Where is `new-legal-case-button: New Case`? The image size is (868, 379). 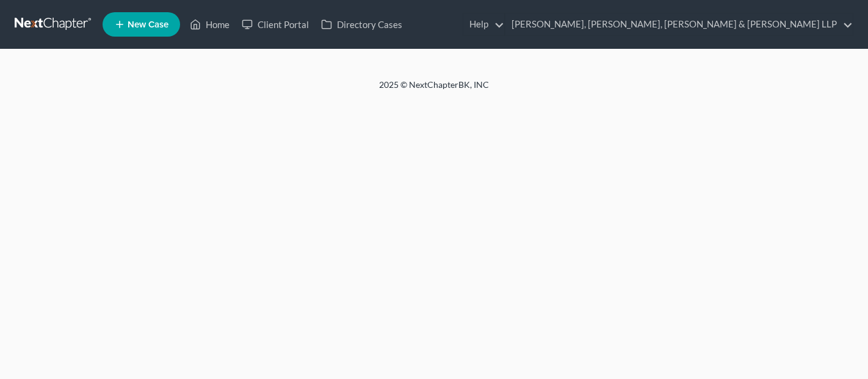
new-legal-case-button: New Case is located at coordinates (141, 24).